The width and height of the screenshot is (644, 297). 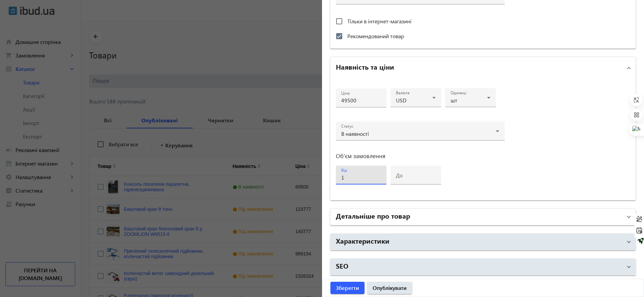 What do you see at coordinates (483, 217) in the screenshot?
I see `mat-expansion-panel-header: Детальніше про товар` at bounding box center [483, 217].